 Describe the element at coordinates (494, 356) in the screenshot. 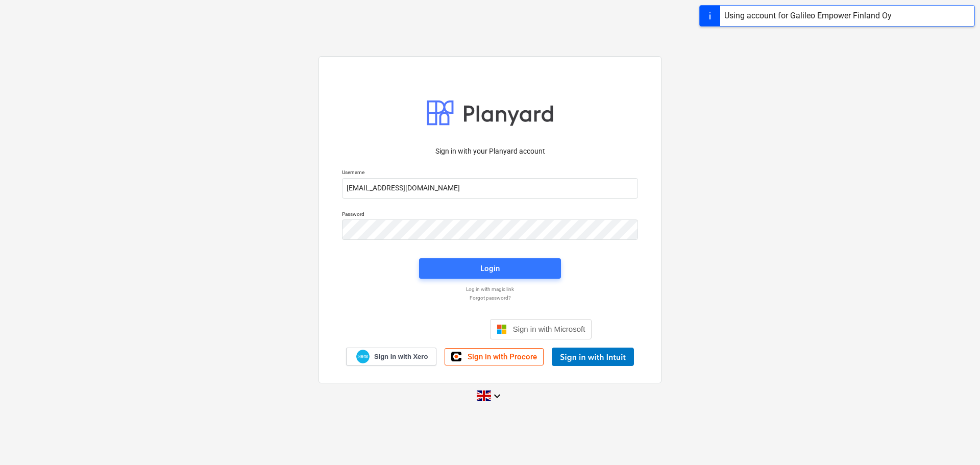

I see `a: Sign in with Procore` at that location.